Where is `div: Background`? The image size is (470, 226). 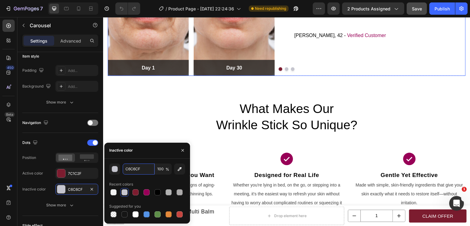
div: Background is located at coordinates (37, 86).